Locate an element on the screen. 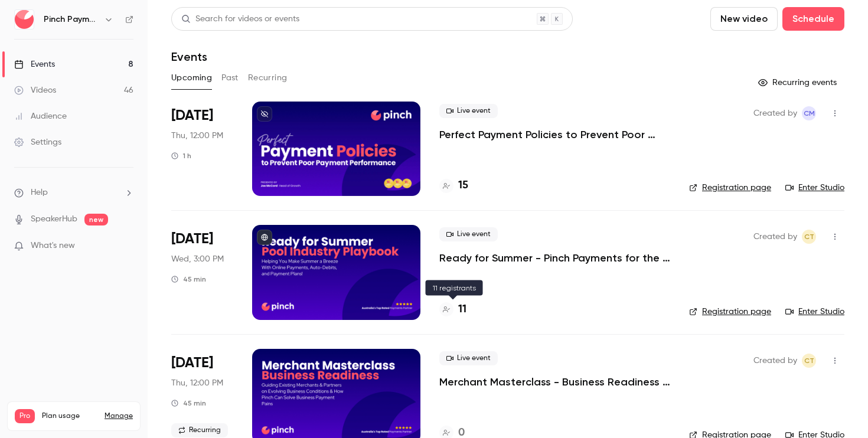  span: Plan usage is located at coordinates (70, 416).